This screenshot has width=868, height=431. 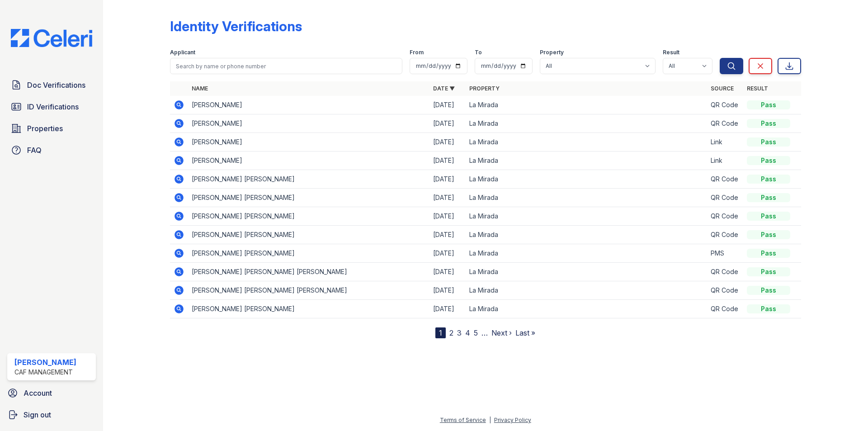 I want to click on span: Sign out, so click(x=37, y=415).